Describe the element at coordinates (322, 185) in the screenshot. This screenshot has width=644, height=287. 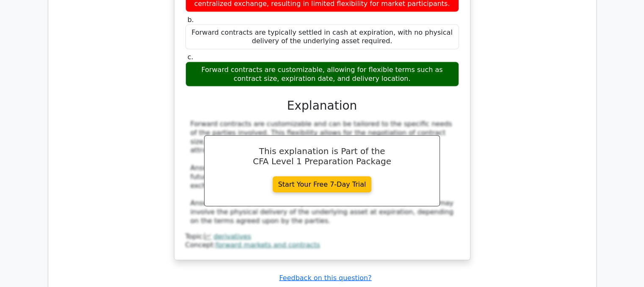
I see `a: Start Your Free 7-Day Trial` at that location.